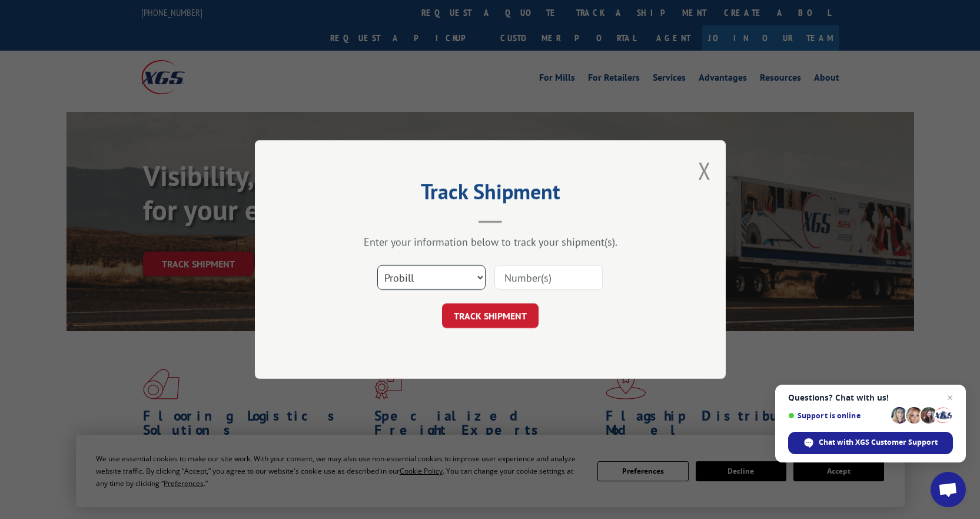 The image size is (980, 519). What do you see at coordinates (878, 442) in the screenshot?
I see `span: Chat with XGS Customer Support` at bounding box center [878, 442].